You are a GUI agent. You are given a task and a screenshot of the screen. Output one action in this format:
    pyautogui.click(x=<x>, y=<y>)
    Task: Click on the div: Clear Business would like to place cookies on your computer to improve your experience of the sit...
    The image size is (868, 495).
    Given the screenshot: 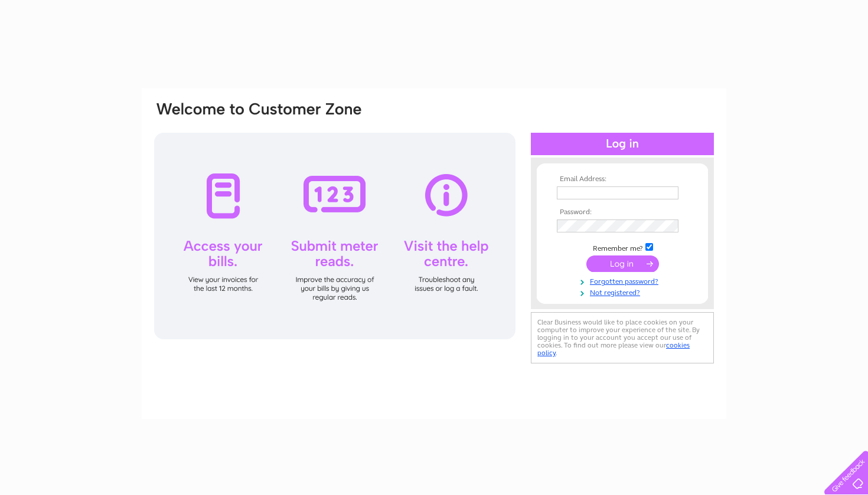 What is the action you would take?
    pyautogui.click(x=622, y=337)
    